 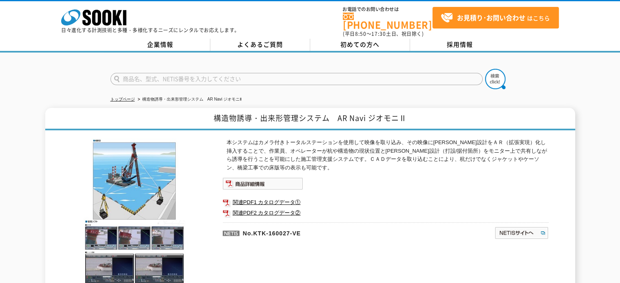 I want to click on span: 17:30, so click(x=379, y=34).